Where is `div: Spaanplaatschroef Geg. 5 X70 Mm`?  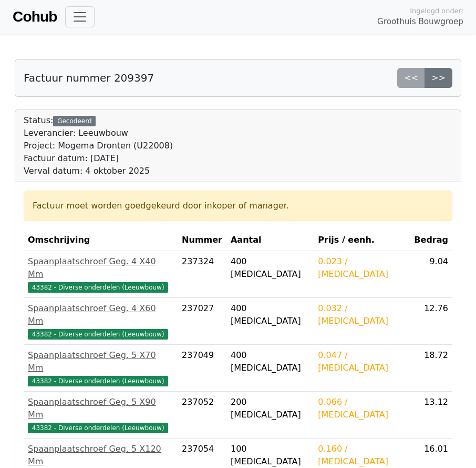
div: Spaanplaatschroef Geg. 5 X70 Mm is located at coordinates (100, 362).